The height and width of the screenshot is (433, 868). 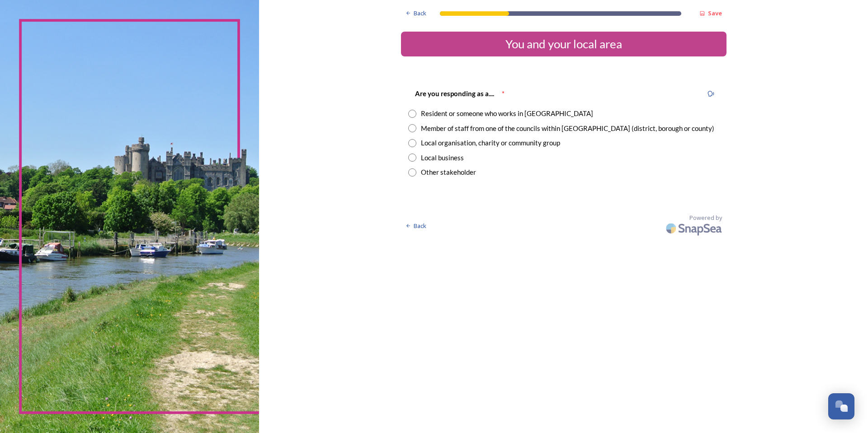 What do you see at coordinates (842, 407) in the screenshot?
I see `button: Open Chat` at bounding box center [842, 407].